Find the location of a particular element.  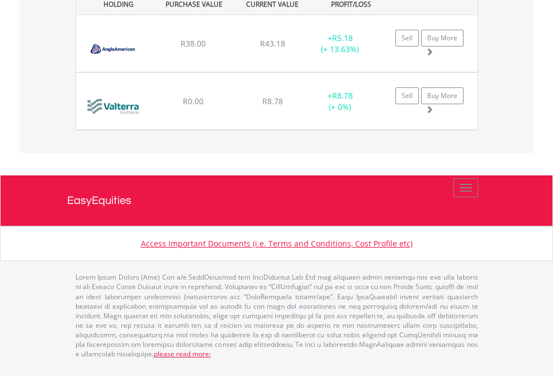

img: EQU.ZA.AGL.png is located at coordinates (113, 49).